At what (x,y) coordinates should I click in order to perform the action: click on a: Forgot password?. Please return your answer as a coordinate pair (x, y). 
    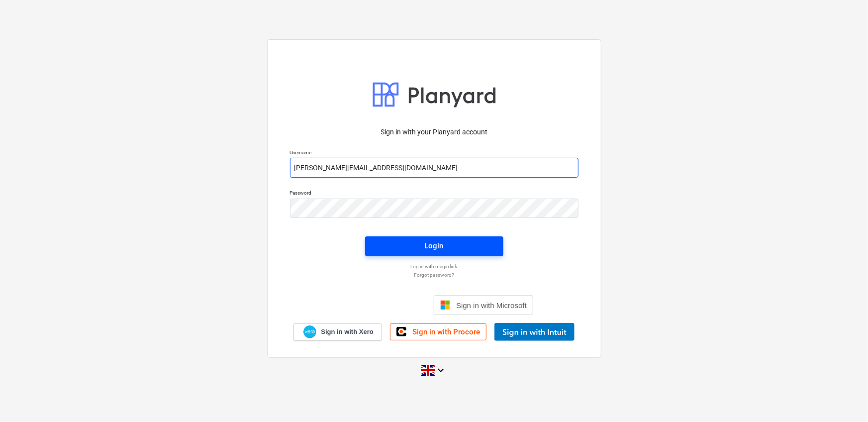
    Looking at the image, I should click on (434, 275).